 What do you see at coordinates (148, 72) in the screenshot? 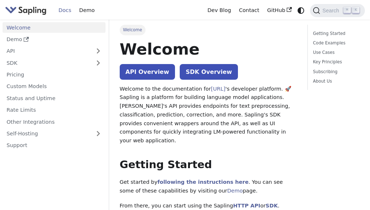
I see `a: API Overview` at bounding box center [148, 72].